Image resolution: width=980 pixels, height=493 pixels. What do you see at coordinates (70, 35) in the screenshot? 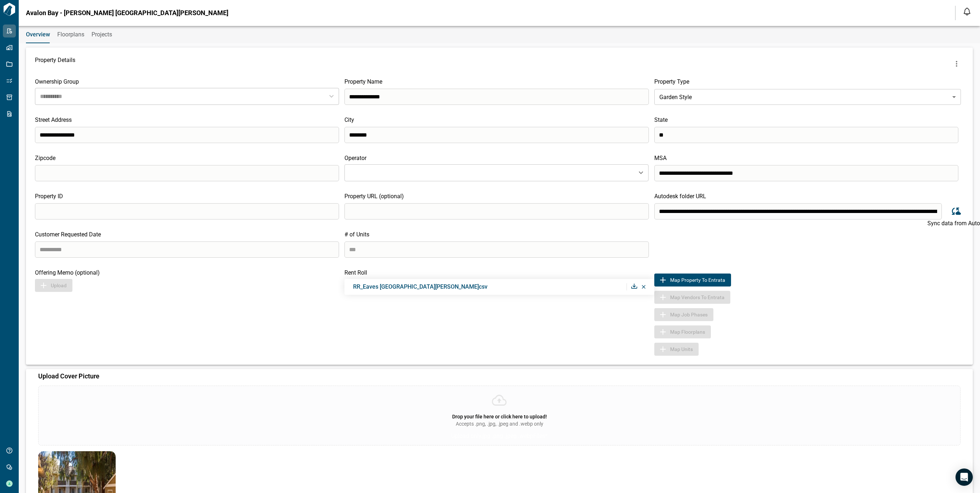
I see `span: Floorplans` at bounding box center [70, 35].